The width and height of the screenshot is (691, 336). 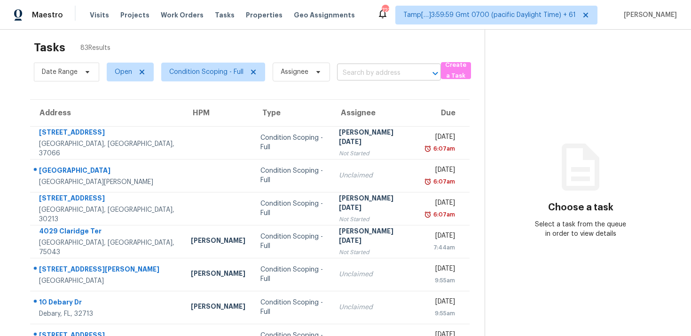 I want to click on th: Address, so click(x=107, y=113).